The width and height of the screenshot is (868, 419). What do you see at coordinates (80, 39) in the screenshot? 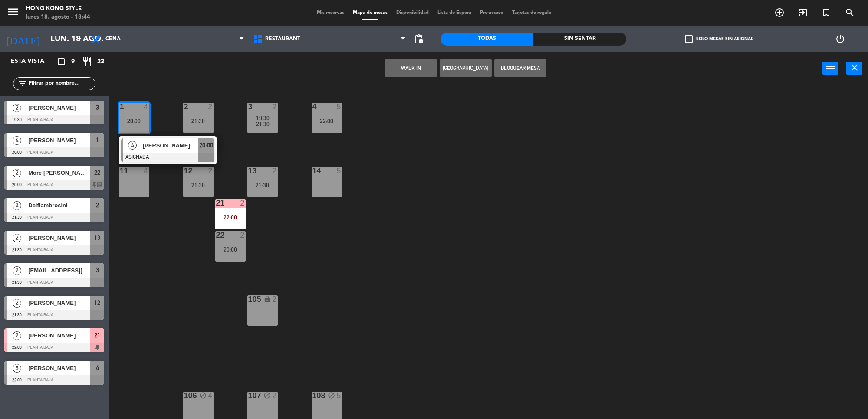
I see `i: arrow_drop_down` at bounding box center [80, 39].